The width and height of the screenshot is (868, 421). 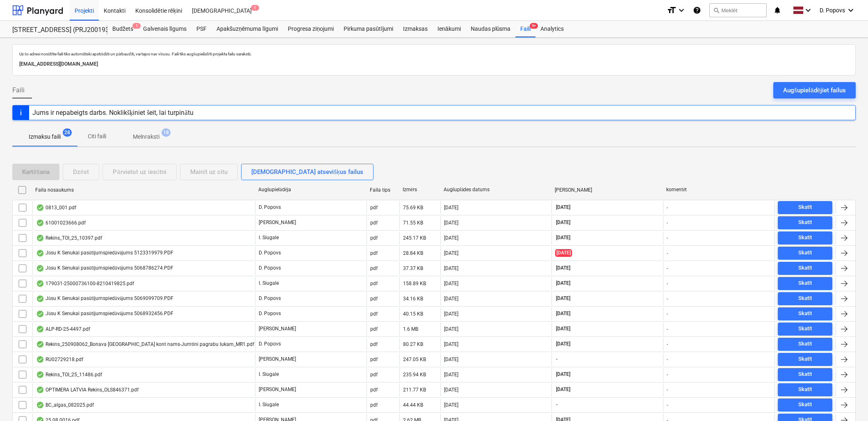 What do you see at coordinates (59, 359) in the screenshot?
I see `div: RU02729218.pdf` at bounding box center [59, 359].